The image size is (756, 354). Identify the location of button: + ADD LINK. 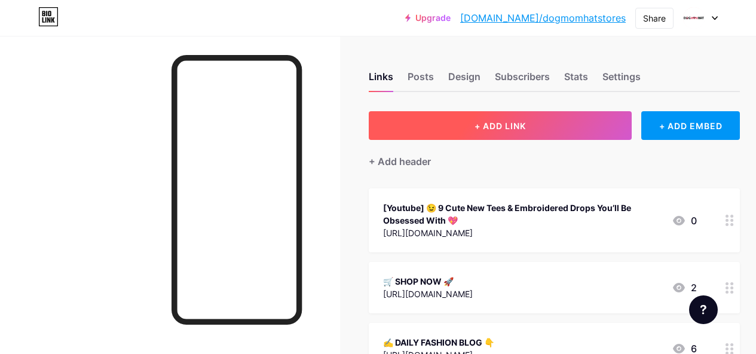
(500, 125).